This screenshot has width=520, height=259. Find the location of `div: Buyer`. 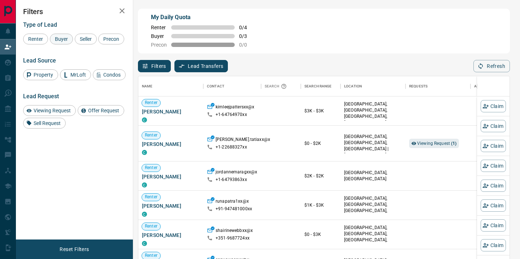

div: Buyer is located at coordinates (61, 39).